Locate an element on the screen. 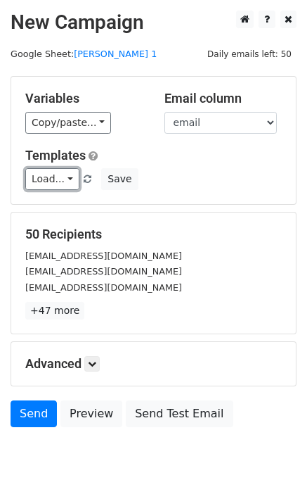 The image size is (307, 480). div: Chat Widget is located at coordinates (272, 446).